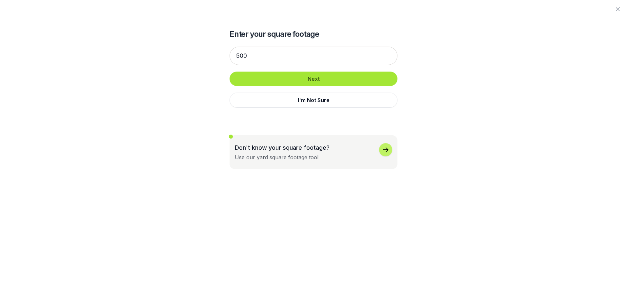 This screenshot has height=306, width=627. I want to click on h2: Enter your square footage, so click(313, 34).